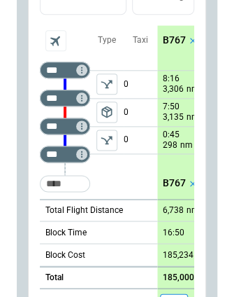 The height and width of the screenshot is (297, 234). I want to click on span: package_2, so click(107, 112).